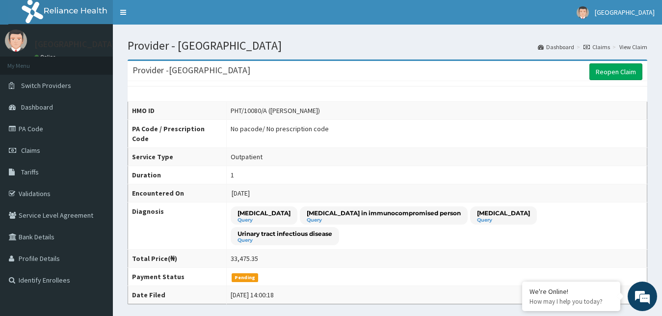  I want to click on div: No pacode / No prescription code, so click(280, 129).